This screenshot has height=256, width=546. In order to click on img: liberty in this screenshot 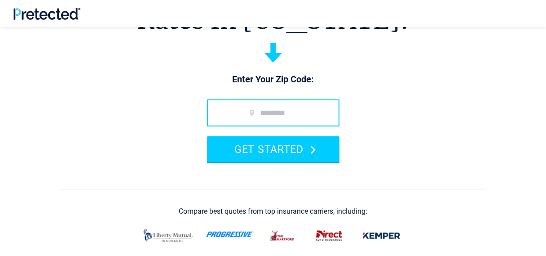, I will do `click(168, 235)`.